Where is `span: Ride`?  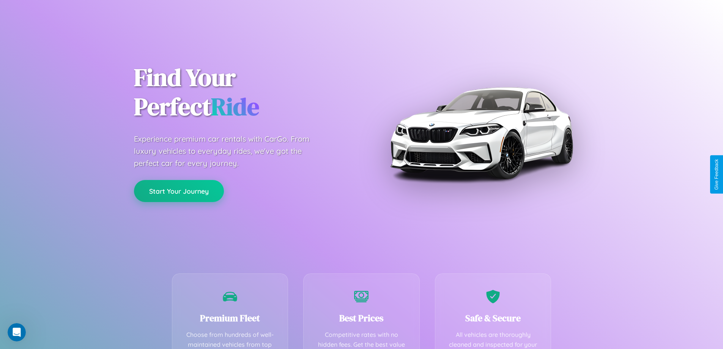
span: Ride is located at coordinates (235, 106).